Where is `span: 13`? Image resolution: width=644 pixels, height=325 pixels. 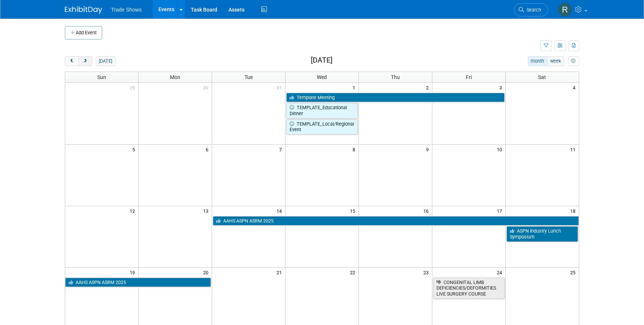
span: 13 is located at coordinates (207, 210).